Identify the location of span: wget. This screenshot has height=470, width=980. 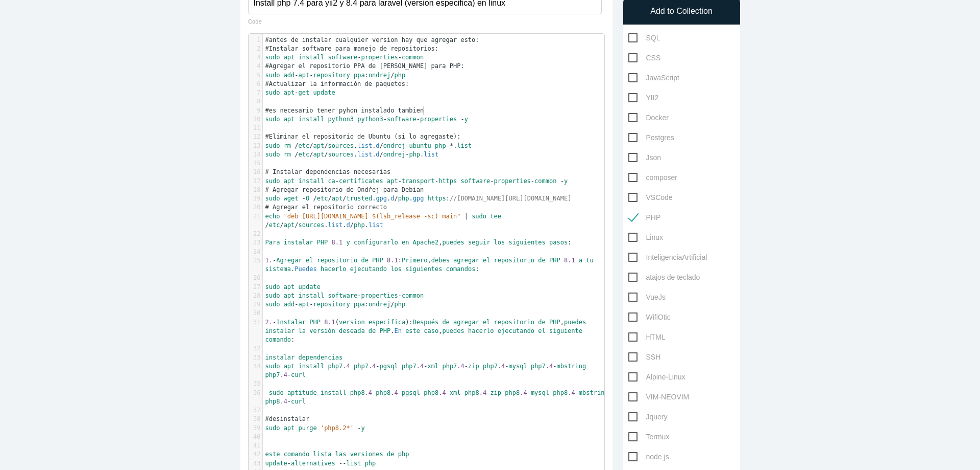
(291, 199).